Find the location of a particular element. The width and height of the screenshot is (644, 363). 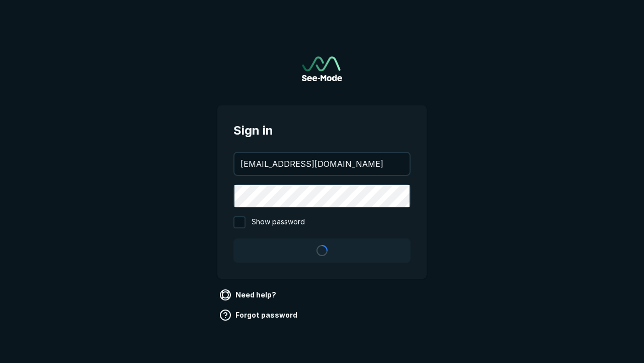

input: your@email.com is located at coordinates (322, 164).